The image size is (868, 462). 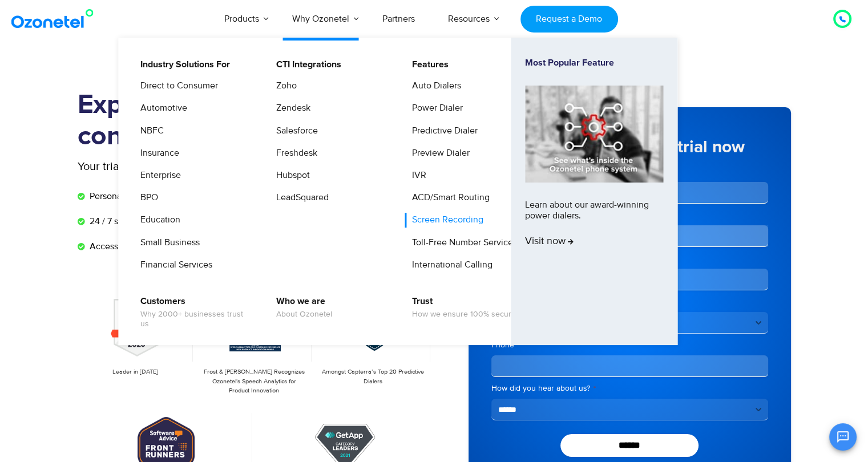 I want to click on a: International Calling, so click(x=449, y=264).